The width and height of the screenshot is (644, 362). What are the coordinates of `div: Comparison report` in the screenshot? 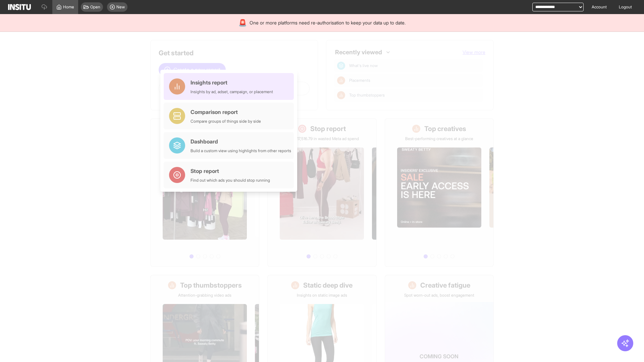 It's located at (226, 112).